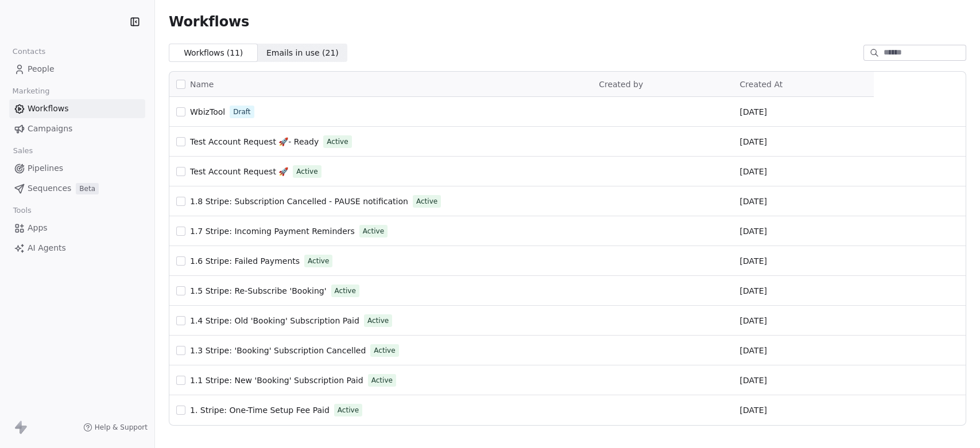 This screenshot has width=980, height=448. What do you see at coordinates (272, 231) in the screenshot?
I see `a: 1.7 Stripe: Incoming Payment Reminders` at bounding box center [272, 231].